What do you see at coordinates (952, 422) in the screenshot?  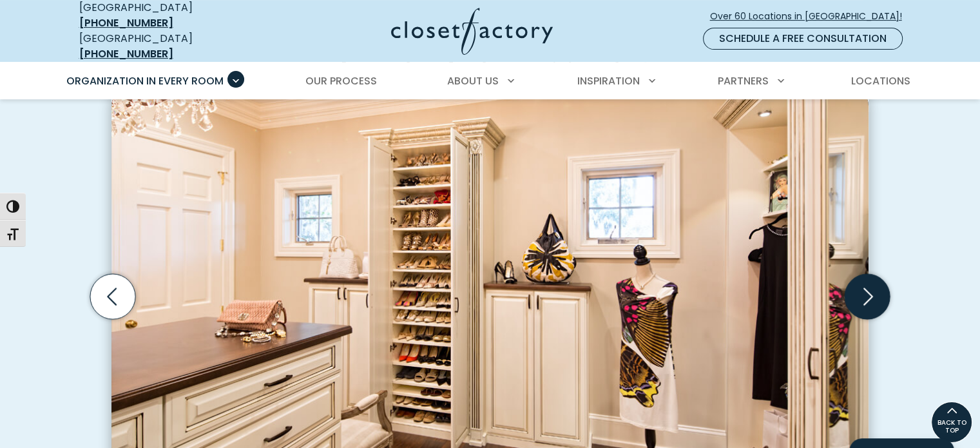 I see `a: BACK TO TOP` at bounding box center [952, 422].